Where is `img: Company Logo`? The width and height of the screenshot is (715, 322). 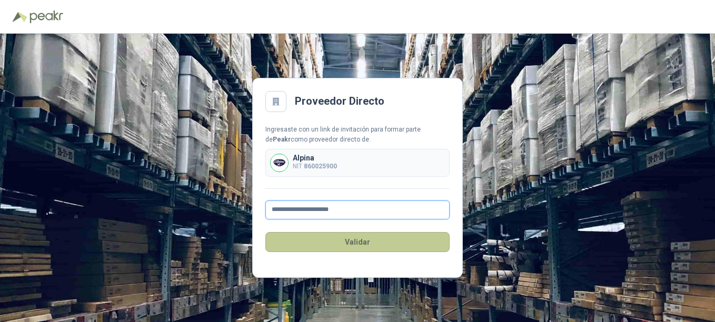
img: Company Logo is located at coordinates (279, 163).